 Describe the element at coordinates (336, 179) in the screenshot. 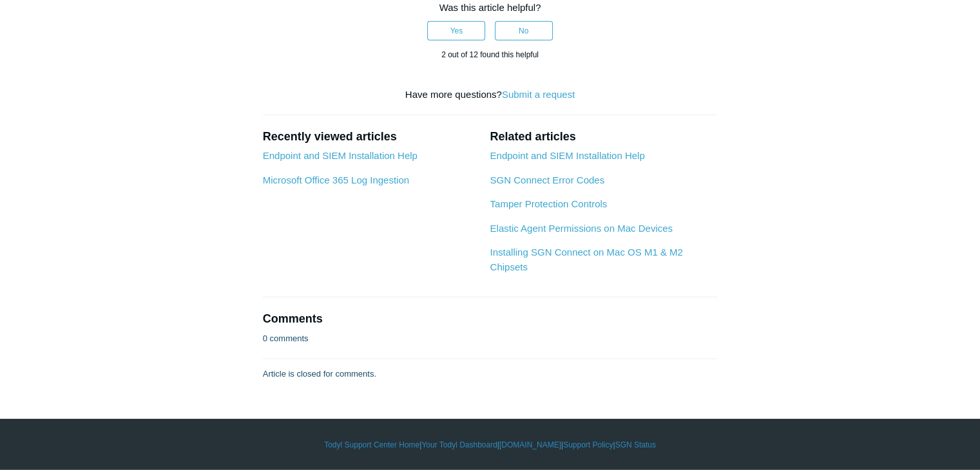

I see `a: Microsoft Office 365 Log Ingestion` at that location.